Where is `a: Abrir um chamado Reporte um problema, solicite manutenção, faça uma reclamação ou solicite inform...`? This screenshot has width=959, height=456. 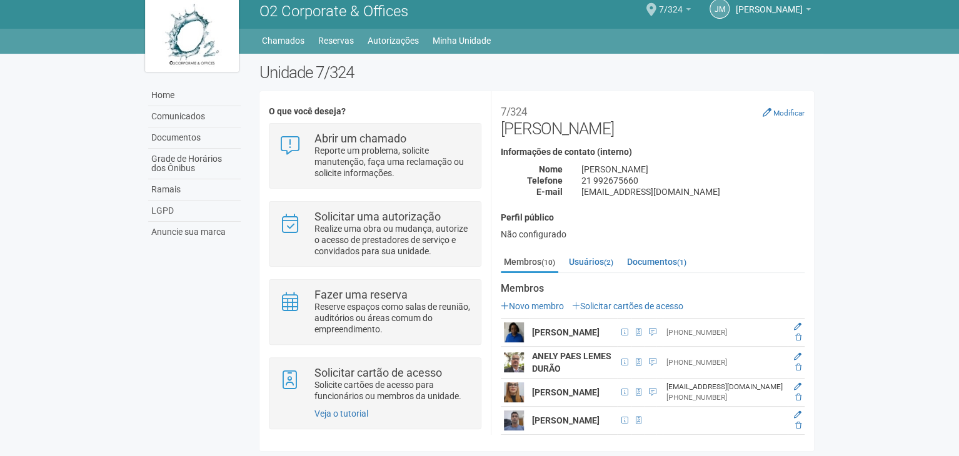
a: Abrir um chamado Reporte um problema, solicite manutenção, faça uma reclamação ou solicite inform... is located at coordinates (374, 156).